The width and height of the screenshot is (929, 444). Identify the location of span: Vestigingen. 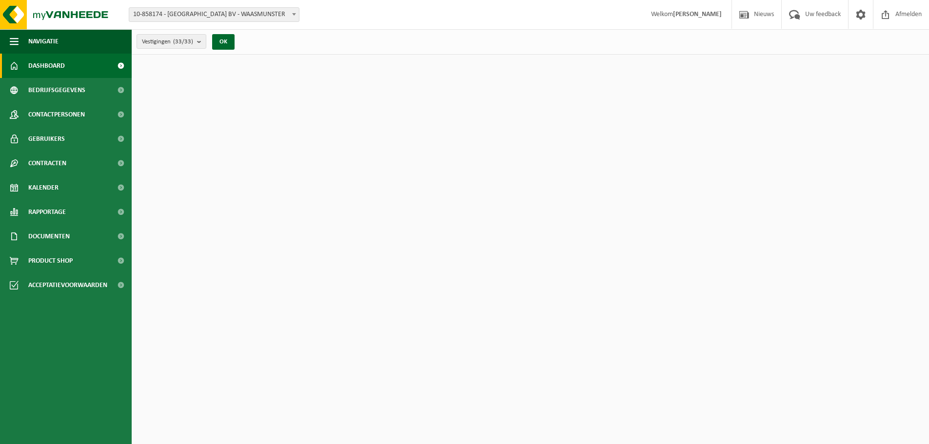
(167, 42).